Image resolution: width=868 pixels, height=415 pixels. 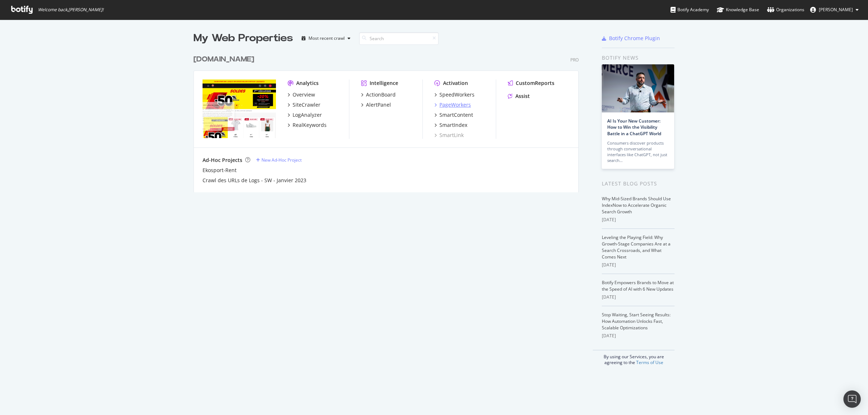 What do you see at coordinates (254, 180) in the screenshot?
I see `a: Crawl des URLs de Logs - SW - Janvier 2023` at bounding box center [254, 180].